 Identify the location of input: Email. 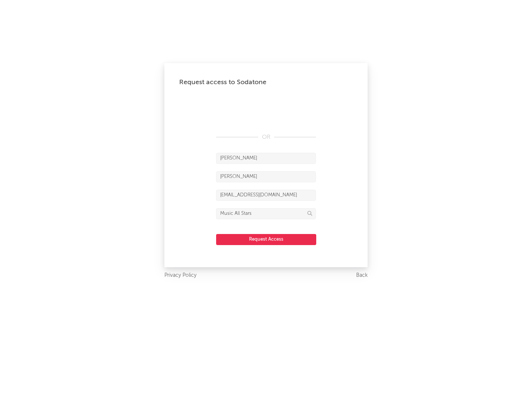
(266, 195).